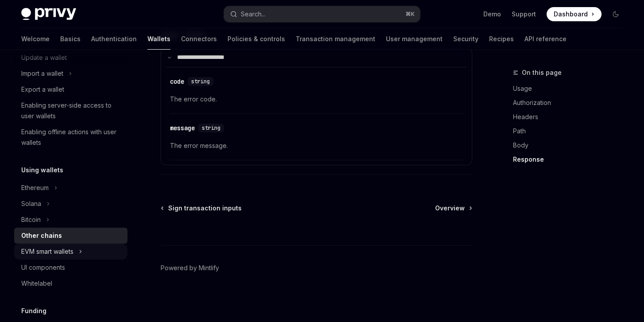 The image size is (644, 322). I want to click on div: Solana, so click(31, 204).